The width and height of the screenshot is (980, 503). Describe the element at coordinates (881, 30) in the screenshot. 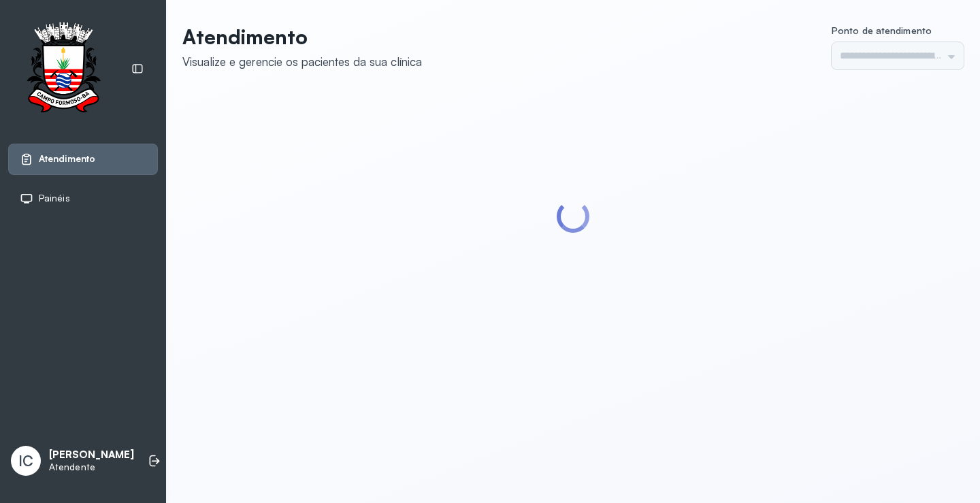

I see `span: Ponto de atendimento` at that location.